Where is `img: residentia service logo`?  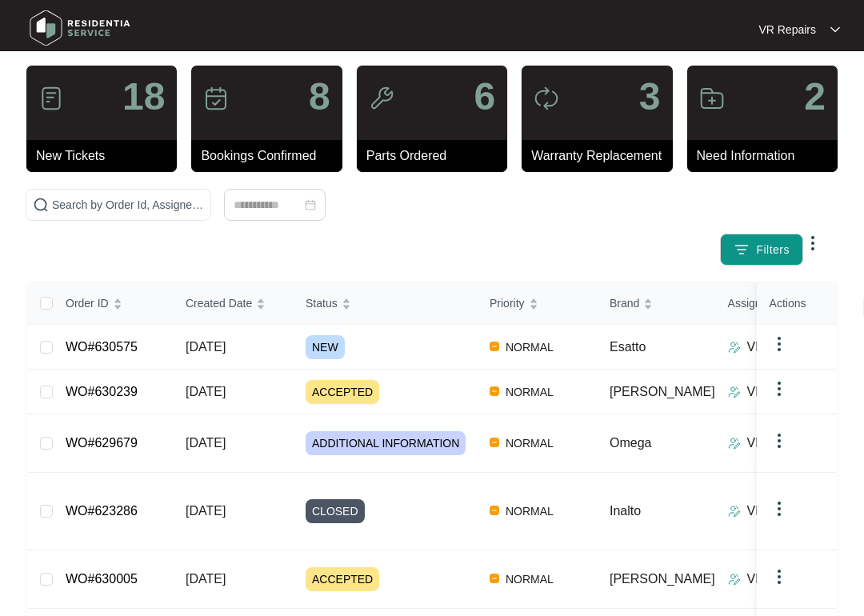
img: residentia service logo is located at coordinates (80, 28).